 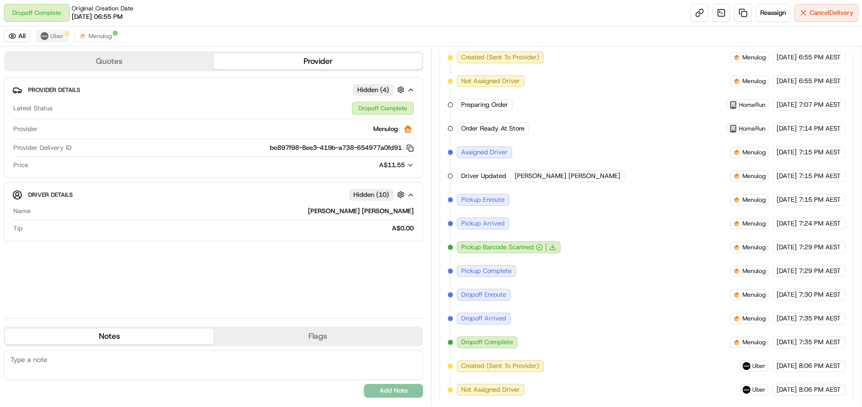 I want to click on button: All, so click(x=17, y=36).